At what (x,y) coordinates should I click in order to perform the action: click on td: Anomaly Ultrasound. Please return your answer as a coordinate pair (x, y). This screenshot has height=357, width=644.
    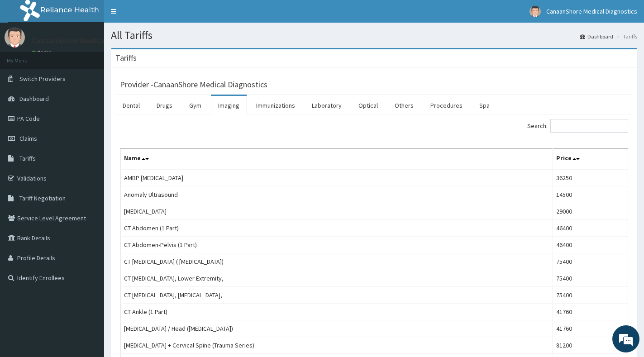
    Looking at the image, I should click on (336, 195).